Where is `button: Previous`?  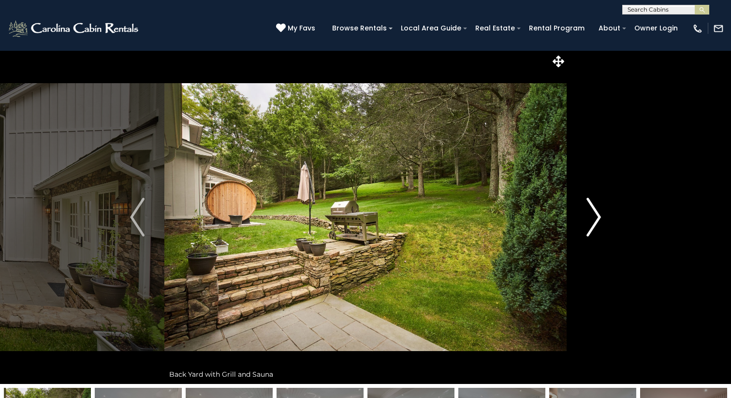
button: Previous is located at coordinates (137, 217).